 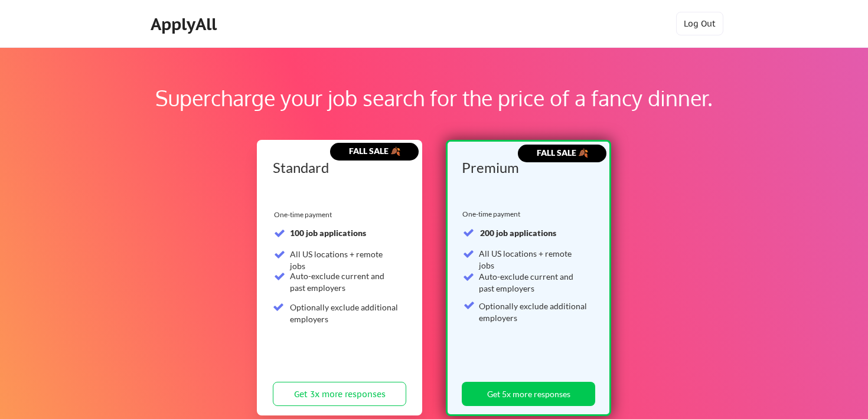 What do you see at coordinates (337, 167) in the screenshot?
I see `div: Standard` at bounding box center [337, 167].